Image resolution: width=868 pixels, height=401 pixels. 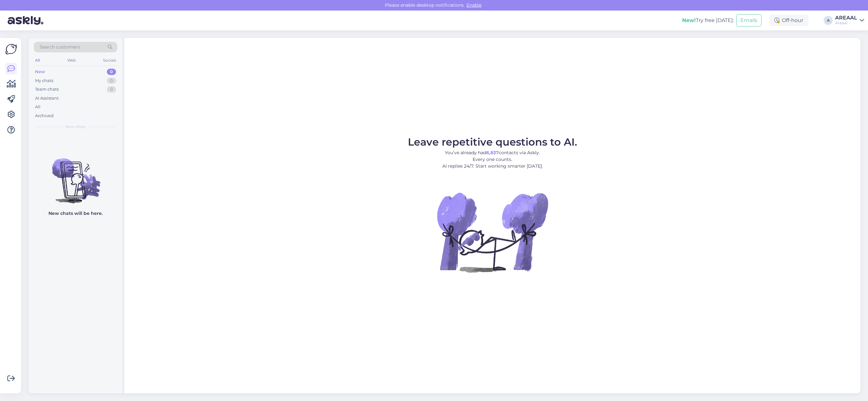 I want to click on a: AREAALAreaal, so click(x=849, y=21).